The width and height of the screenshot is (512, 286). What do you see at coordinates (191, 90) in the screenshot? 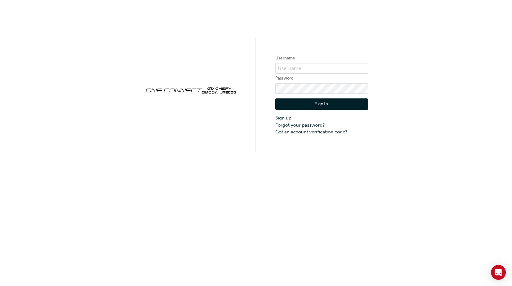
I see `img: oneconnect` at bounding box center [191, 90].